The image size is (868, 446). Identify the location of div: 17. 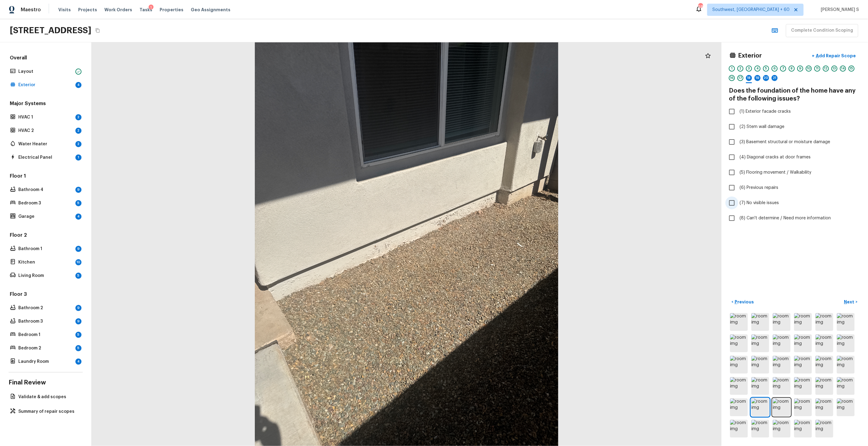
(740, 78).